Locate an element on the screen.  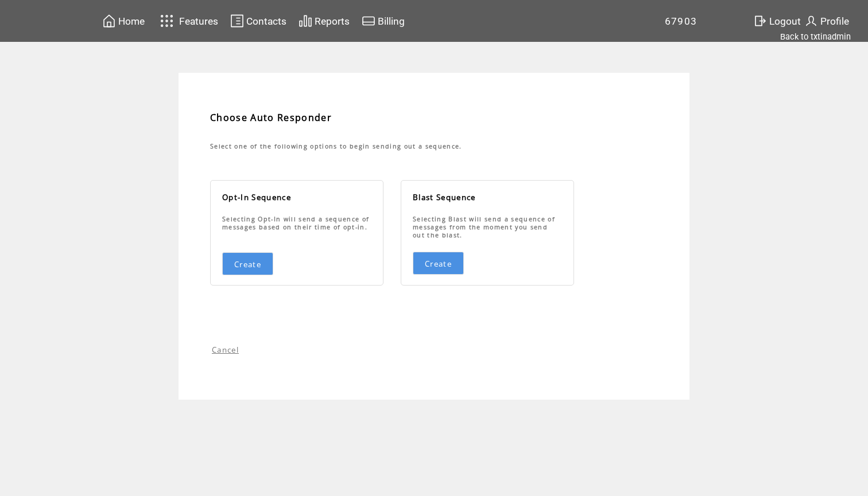
img: exit.svg is located at coordinates (760, 21).